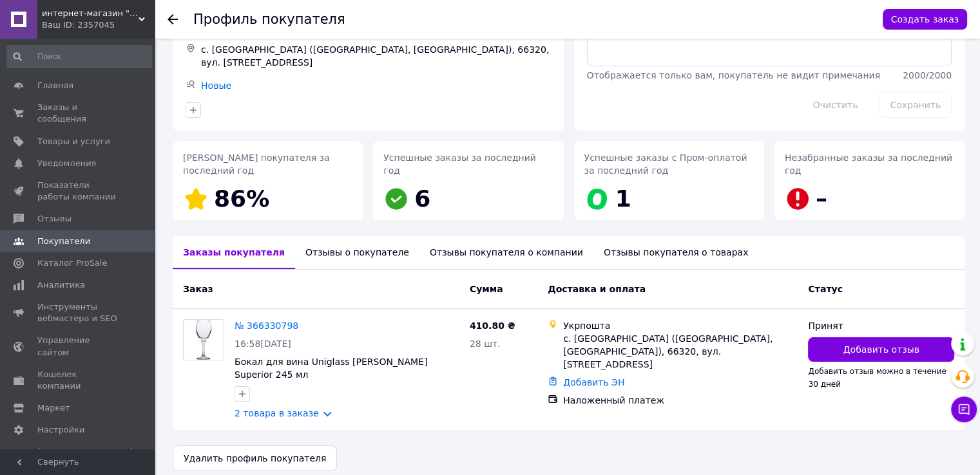  What do you see at coordinates (78, 191) in the screenshot?
I see `span: Показатели работы компании` at bounding box center [78, 191].